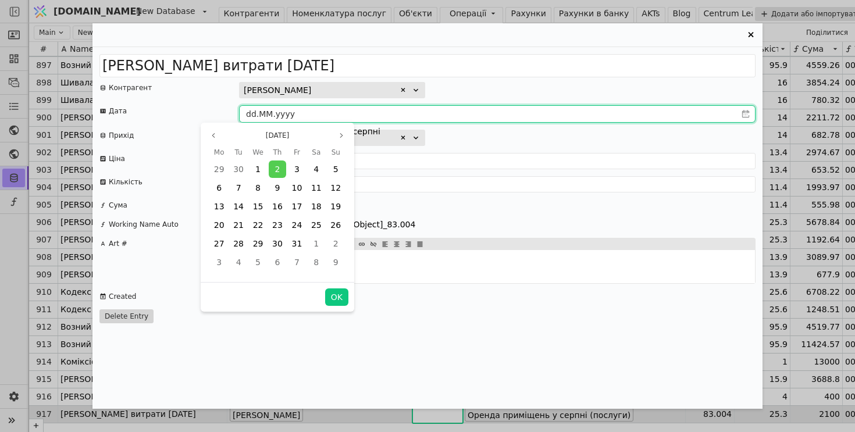 The height and width of the screenshot is (432, 855). What do you see at coordinates (297, 152) in the screenshot?
I see `div: Friday` at bounding box center [297, 152].